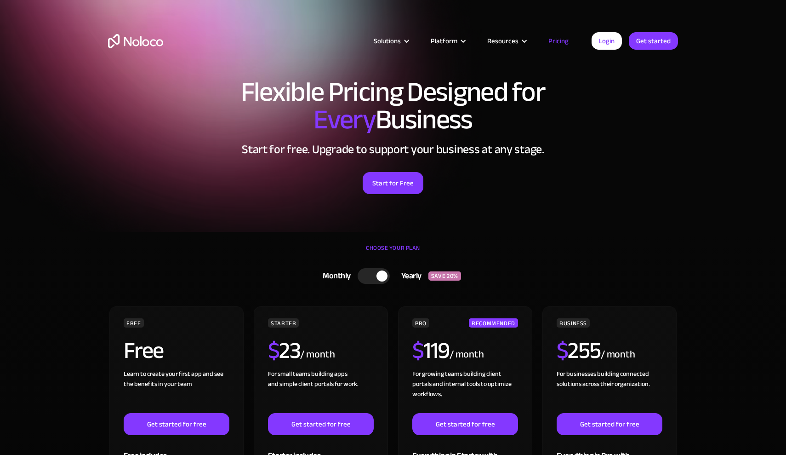 The height and width of the screenshot is (455, 786). Describe the element at coordinates (321, 391) in the screenshot. I see `div: For small teams building apps and simple client portals for work. ‍` at that location.